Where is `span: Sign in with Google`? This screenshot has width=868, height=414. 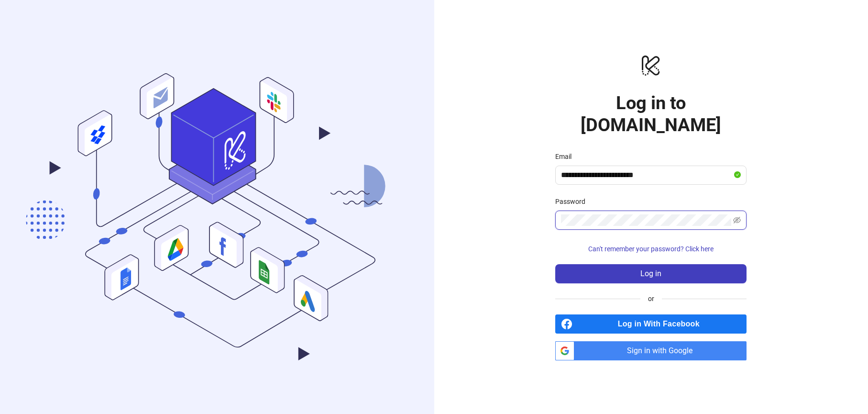 span: Sign in with Google is located at coordinates (663, 351).